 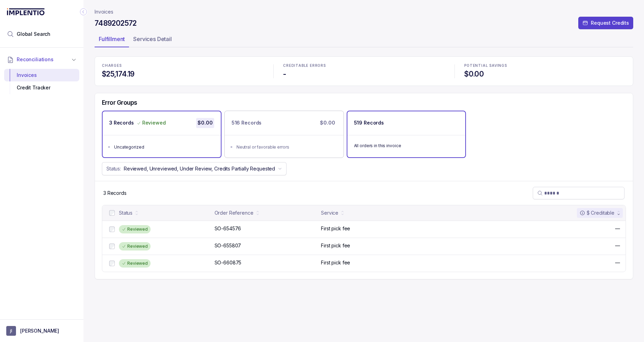 What do you see at coordinates (154, 123) in the screenshot?
I see `p: Reviewed` at bounding box center [154, 123].